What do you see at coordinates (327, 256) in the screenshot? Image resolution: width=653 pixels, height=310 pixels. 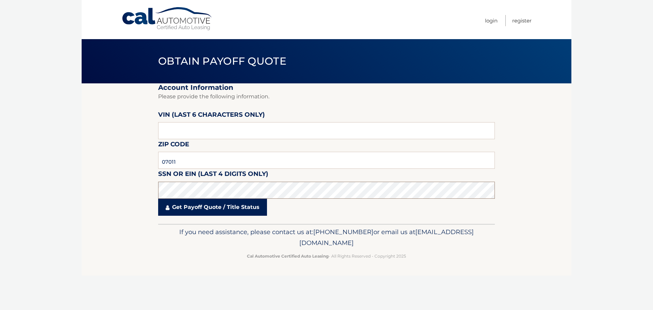 I see `p: - All Rights Reserved - Copyright 2025` at bounding box center [327, 256].